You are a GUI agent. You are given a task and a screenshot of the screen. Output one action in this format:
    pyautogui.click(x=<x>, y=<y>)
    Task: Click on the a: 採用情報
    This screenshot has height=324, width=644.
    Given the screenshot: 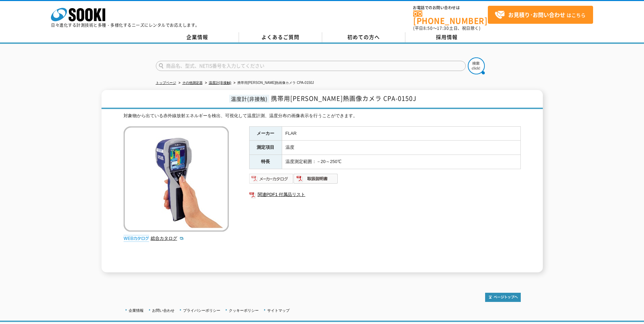 What is the action you would take?
    pyautogui.click(x=447, y=37)
    